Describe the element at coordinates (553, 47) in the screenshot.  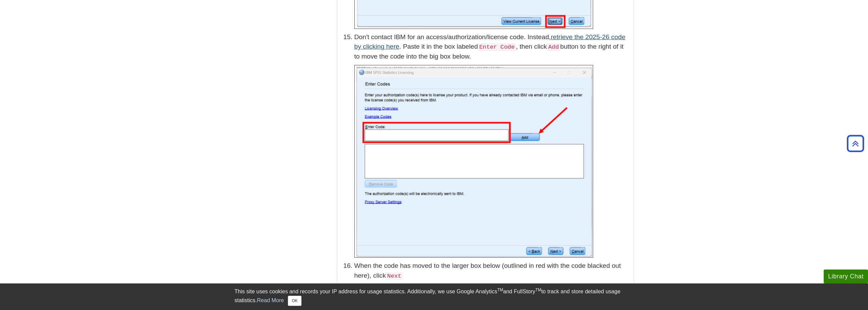
I see `code: Add` at that location.